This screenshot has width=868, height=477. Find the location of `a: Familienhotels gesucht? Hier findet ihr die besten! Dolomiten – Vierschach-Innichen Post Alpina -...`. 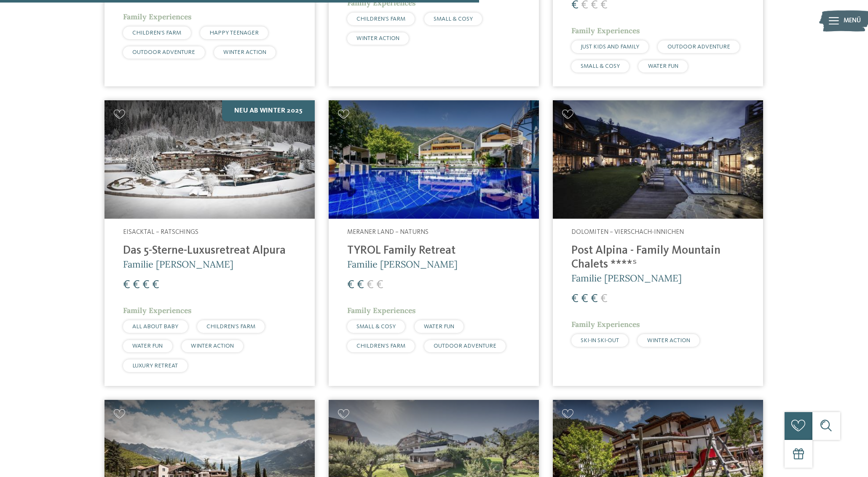

a: Familienhotels gesucht? Hier findet ihr die besten! Dolomiten – Vierschach-Innichen Post Alpina -... is located at coordinates (658, 242).